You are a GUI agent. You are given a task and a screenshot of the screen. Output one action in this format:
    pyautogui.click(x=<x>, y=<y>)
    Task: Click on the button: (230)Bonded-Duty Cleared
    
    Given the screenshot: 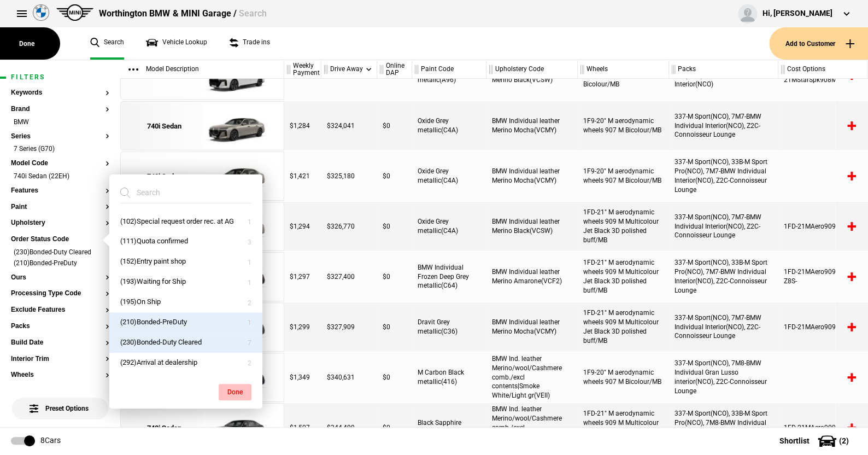 What is the action you would take?
    pyautogui.click(x=186, y=342)
    